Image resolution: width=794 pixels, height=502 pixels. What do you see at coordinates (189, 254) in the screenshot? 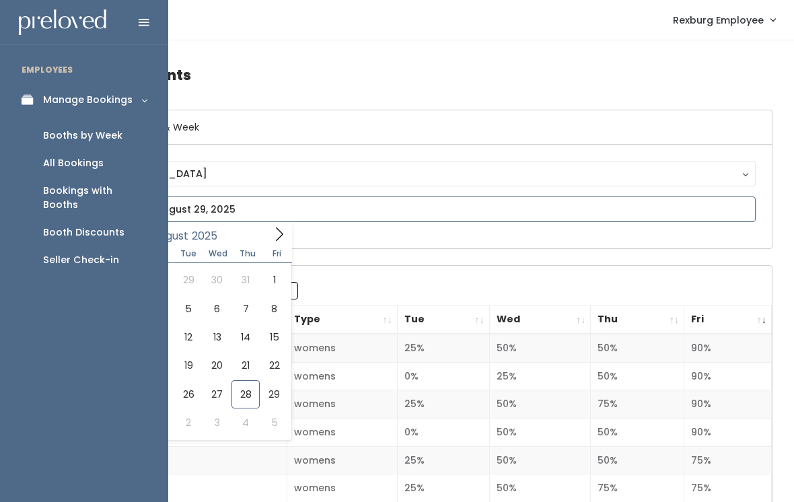
I see `span: Tue` at bounding box center [189, 254].